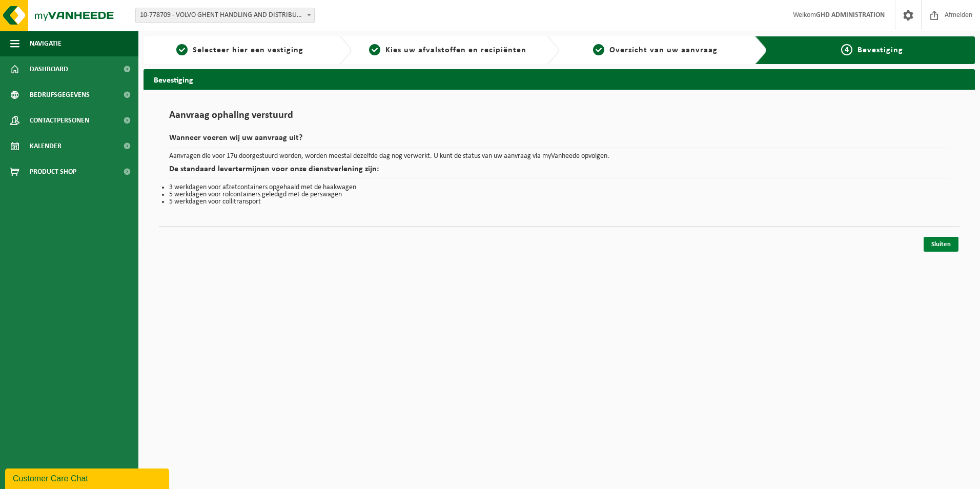 Image resolution: width=980 pixels, height=489 pixels. Describe the element at coordinates (846, 50) in the screenshot. I see `span: 4` at that location.